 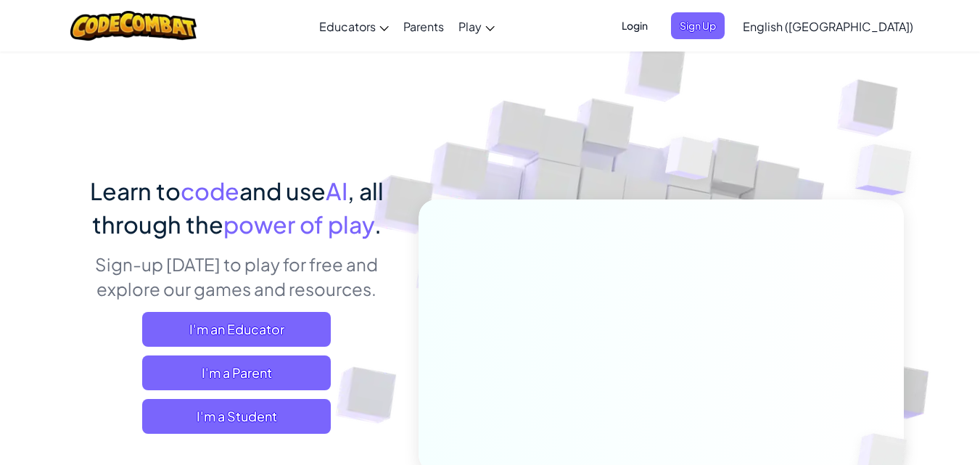 What do you see at coordinates (337, 191) in the screenshot?
I see `span: AI` at bounding box center [337, 191].